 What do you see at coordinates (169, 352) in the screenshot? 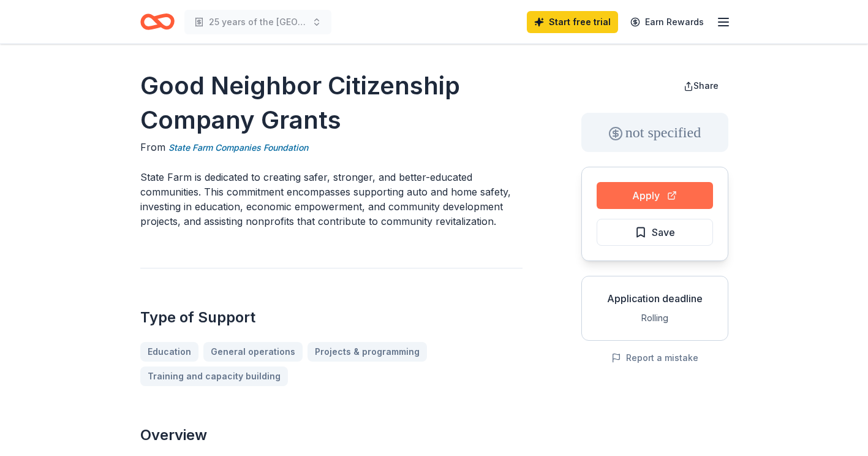
I see `a: Education` at bounding box center [169, 352].